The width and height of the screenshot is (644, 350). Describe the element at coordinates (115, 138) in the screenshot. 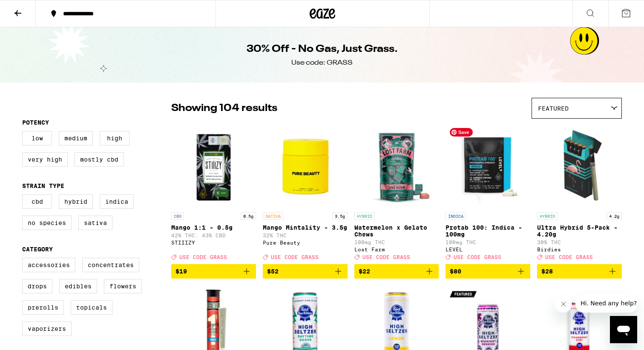

I see `label: High` at that location.